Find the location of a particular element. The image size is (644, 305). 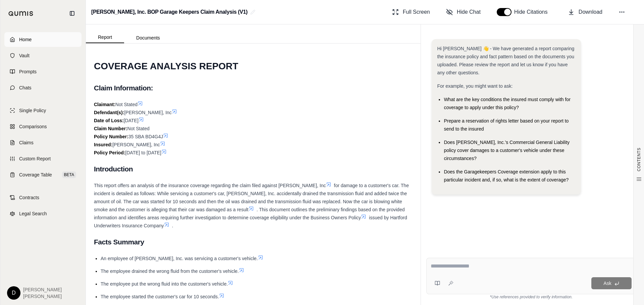

span: Full Screen is located at coordinates (416, 12).